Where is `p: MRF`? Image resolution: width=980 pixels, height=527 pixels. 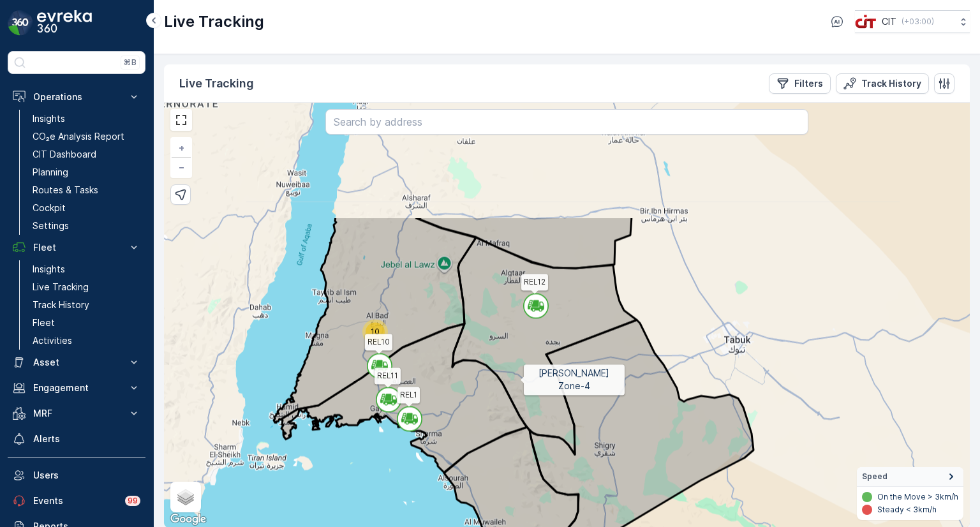 p: MRF is located at coordinates (76, 413).